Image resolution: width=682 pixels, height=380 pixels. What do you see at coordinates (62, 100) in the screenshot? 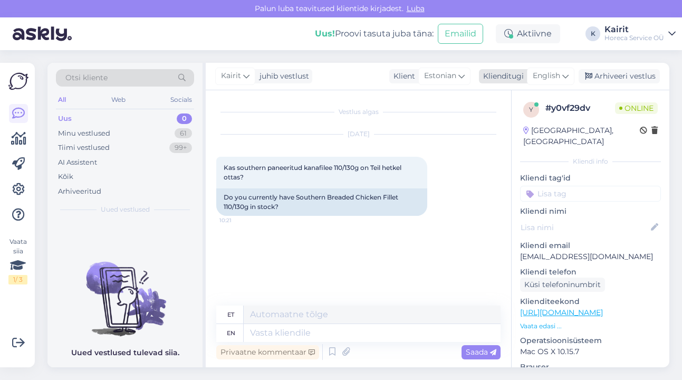
I see `div: All` at bounding box center [62, 100].